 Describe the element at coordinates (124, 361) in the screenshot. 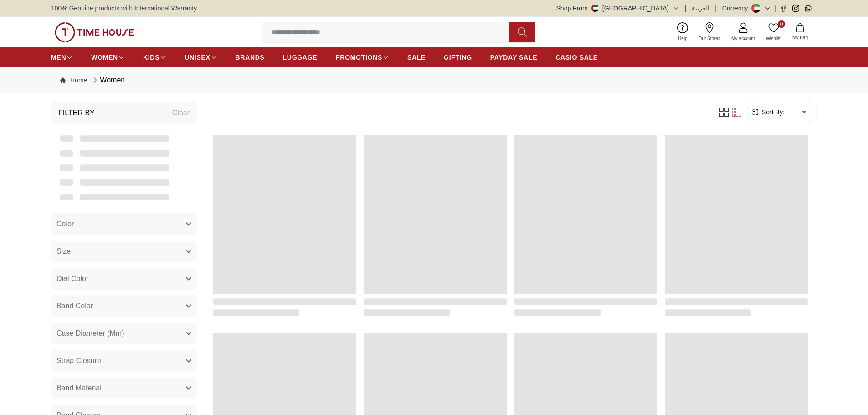

I see `button: Strap Closure` at that location.